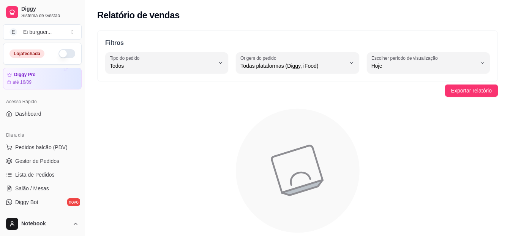 This screenshot has width=510, height=236. I want to click on span: Exportar relatório, so click(472, 90).